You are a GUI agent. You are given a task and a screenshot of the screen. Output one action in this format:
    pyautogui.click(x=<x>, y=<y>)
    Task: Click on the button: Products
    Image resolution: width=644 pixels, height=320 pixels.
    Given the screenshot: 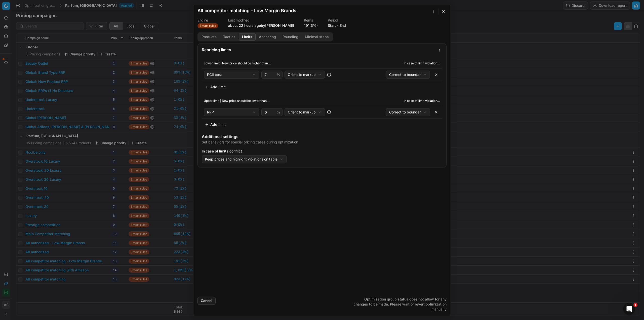 What is the action you would take?
    pyautogui.click(x=209, y=37)
    